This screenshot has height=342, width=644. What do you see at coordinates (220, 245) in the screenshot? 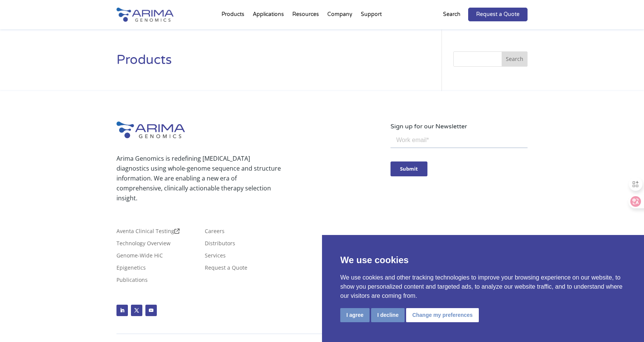
I see `a: Distributors` at bounding box center [220, 245].